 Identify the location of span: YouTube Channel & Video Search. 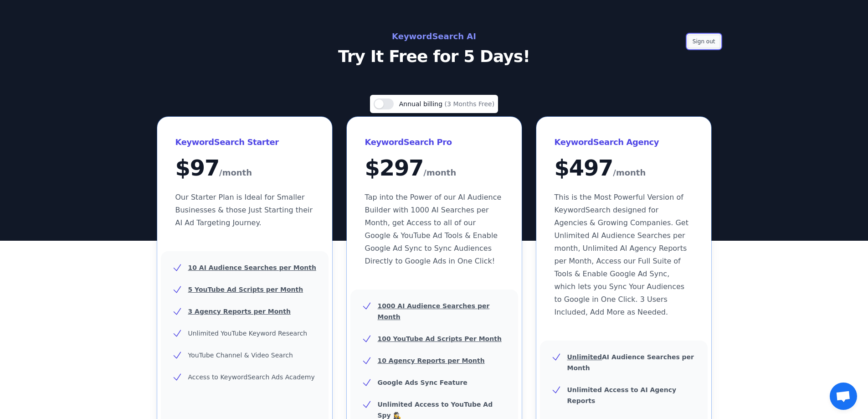
(241, 355).